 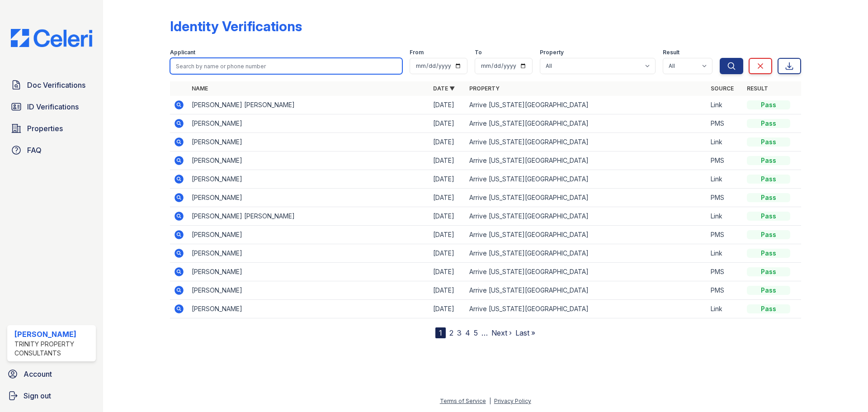 I want to click on a: Doc Verifications, so click(x=52, y=85).